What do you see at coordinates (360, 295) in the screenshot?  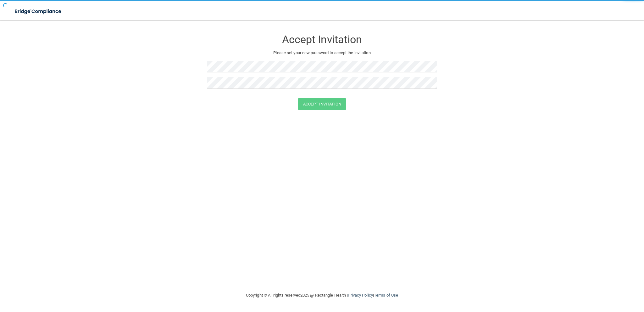 I see `a: Privacy Policy` at bounding box center [360, 295].